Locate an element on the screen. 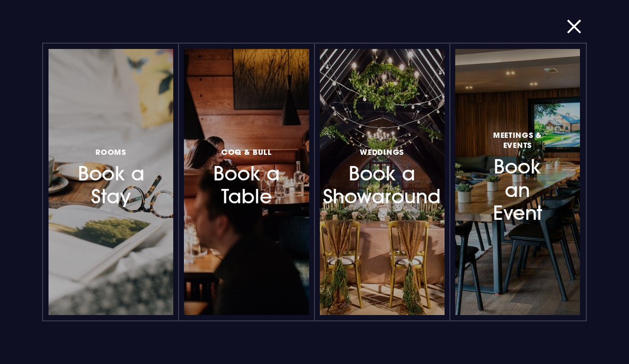 The height and width of the screenshot is (364, 629). a: Meetings & EventsBook an Event is located at coordinates (518, 182).